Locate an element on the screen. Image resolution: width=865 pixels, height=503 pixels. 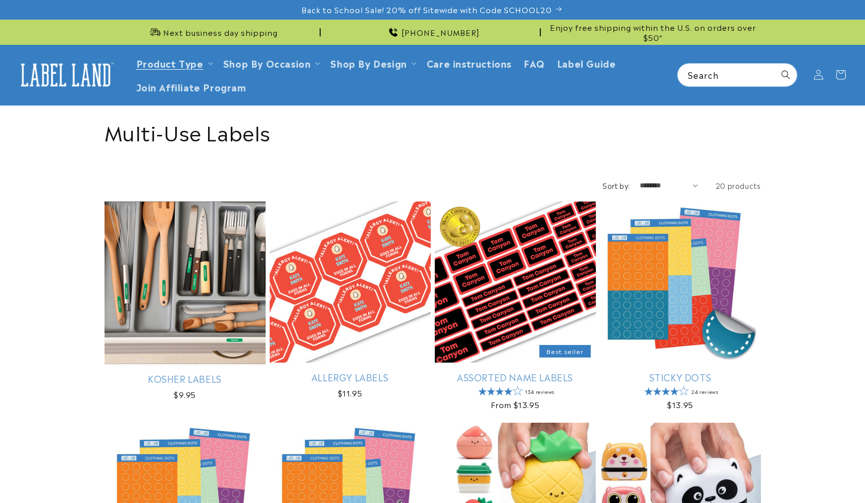
span: Back to School Sale! 20% off Sitewide with Code SCHOOL20 is located at coordinates (427, 10).